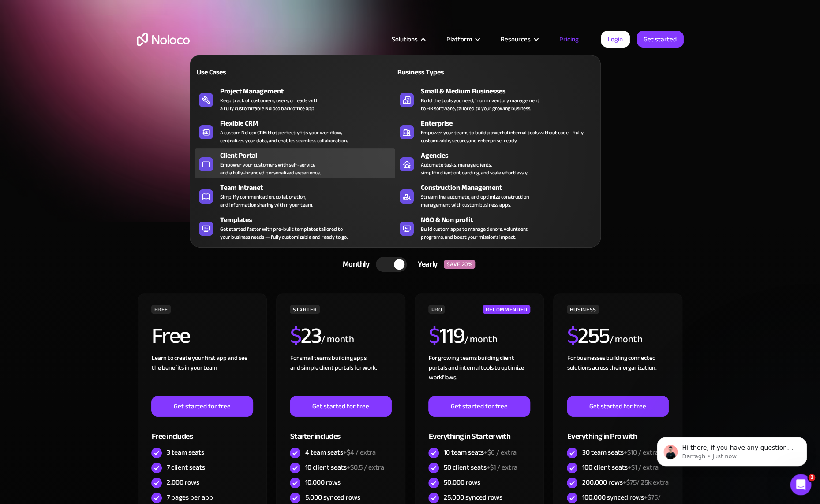  I want to click on a: Construction ManagementStreamline, automate, and optimize constructionmanagement with custom busi..., so click(495, 196).